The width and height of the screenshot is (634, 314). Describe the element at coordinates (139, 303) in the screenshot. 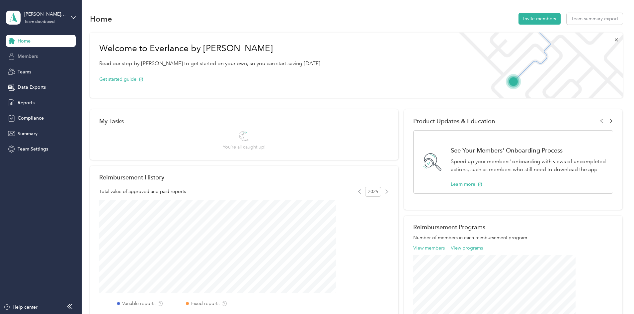

I see `label: Variable reports` at that location.